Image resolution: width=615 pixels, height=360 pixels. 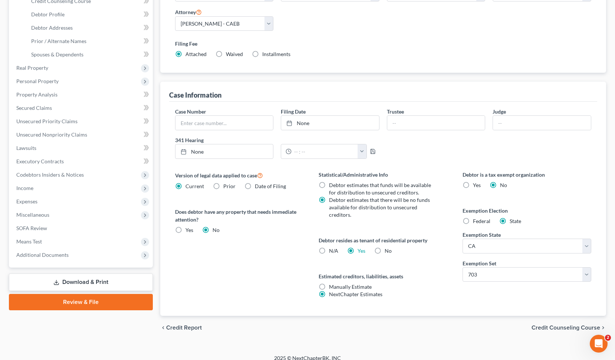 What do you see at coordinates (52, 27) in the screenshot?
I see `span: Debtor Addresses` at bounding box center [52, 27].